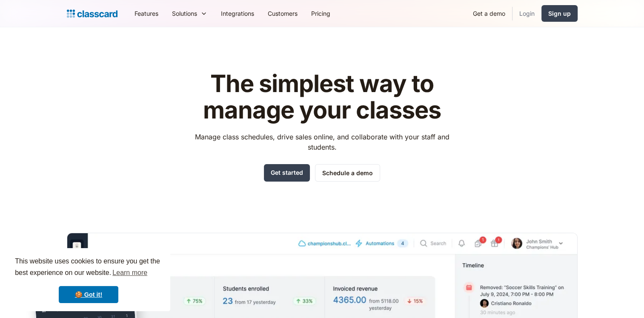 Image resolution: width=644 pixels, height=318 pixels. Describe the element at coordinates (283, 13) in the screenshot. I see `a: Customers` at that location.